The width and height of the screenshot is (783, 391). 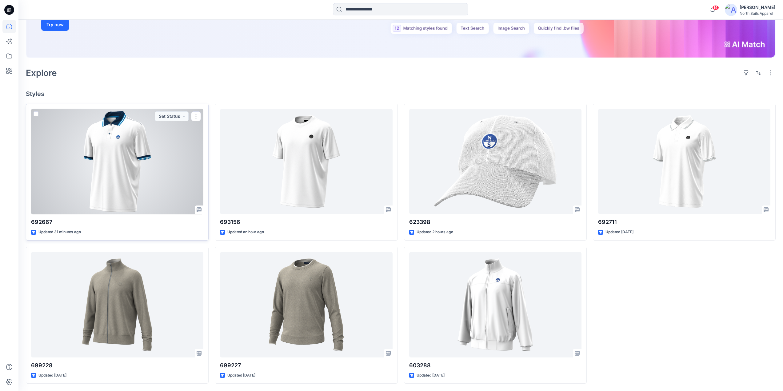 I want to click on a: Try now, so click(x=55, y=25).